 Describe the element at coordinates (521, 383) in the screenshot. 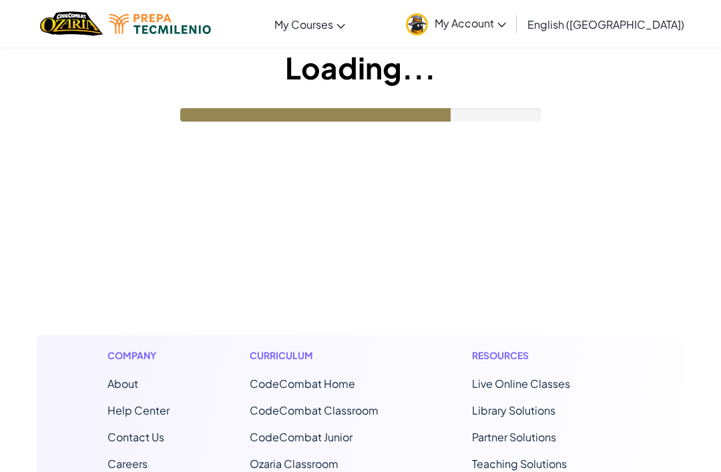

I see `a: Live Online Classes` at that location.